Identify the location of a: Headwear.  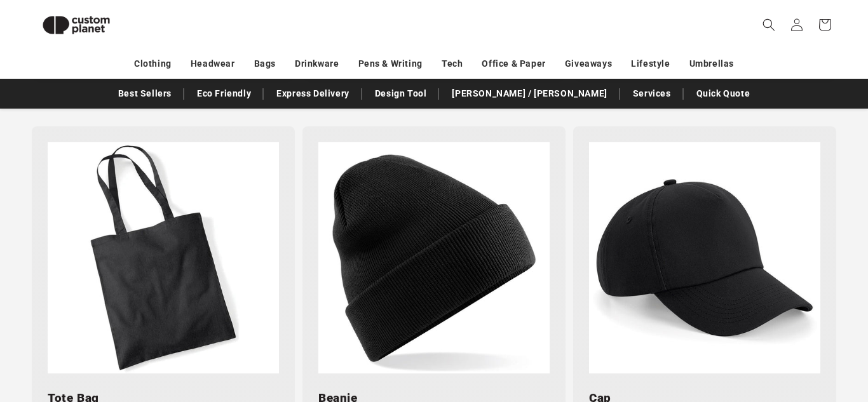
(212, 64).